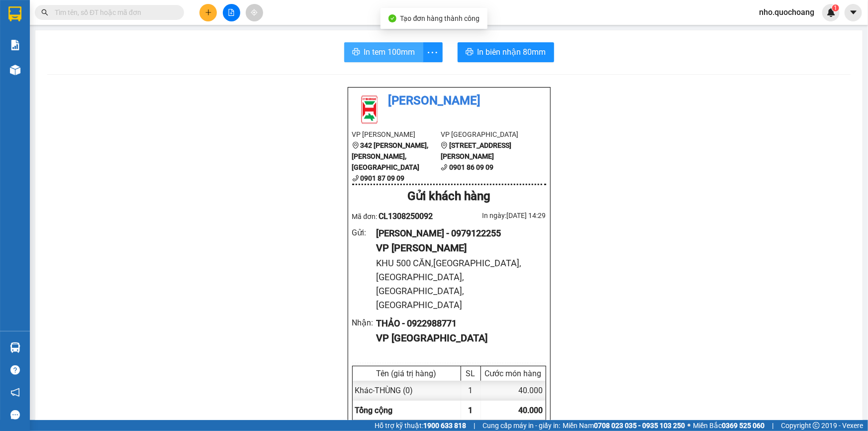 The image size is (868, 431). What do you see at coordinates (384, 390) in the screenshot?
I see `span: Khác - THÙNG (0)` at bounding box center [384, 390].